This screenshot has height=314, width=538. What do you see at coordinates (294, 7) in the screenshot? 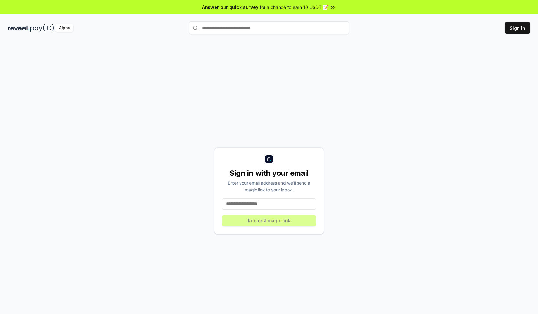
I see `span: for a chance to earn 10 USDT 📝` at bounding box center [294, 7].